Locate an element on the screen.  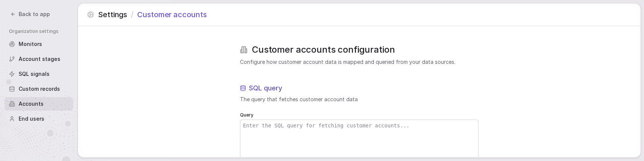
span: SQL signals is located at coordinates (34, 74).